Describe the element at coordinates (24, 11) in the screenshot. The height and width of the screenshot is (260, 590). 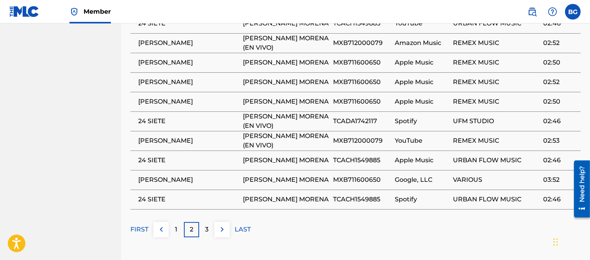
I see `img: MLC Logo` at that location.